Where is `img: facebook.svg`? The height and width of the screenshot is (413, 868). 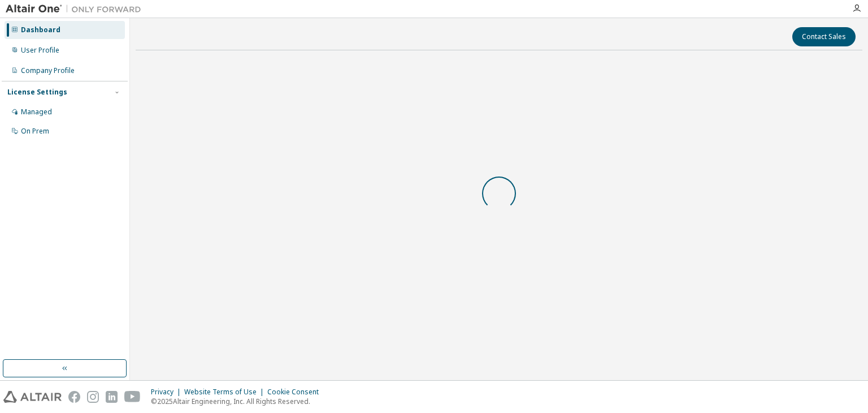 img: facebook.svg is located at coordinates (74, 396).